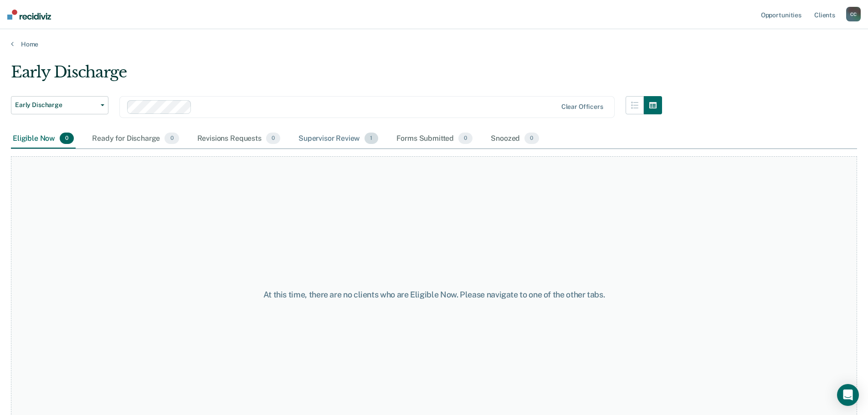 The width and height of the screenshot is (868, 415). I want to click on div: Revisions Requests0, so click(239, 139).